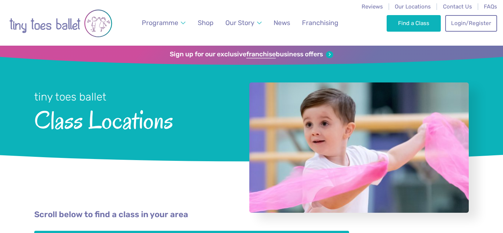  What do you see at coordinates (251, 54) in the screenshot?
I see `a: Sign up for our exclusivefranchisebusiness offers` at bounding box center [251, 54].